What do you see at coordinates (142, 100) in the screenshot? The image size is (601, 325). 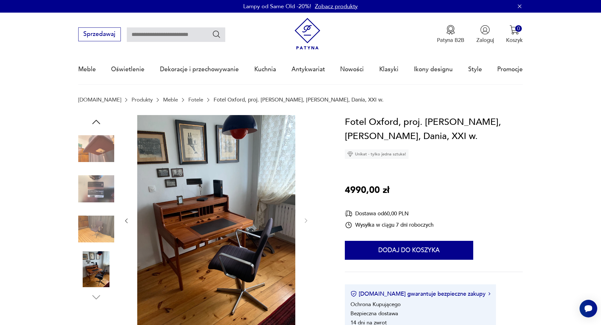 I see `a: Produkty` at bounding box center [142, 100].